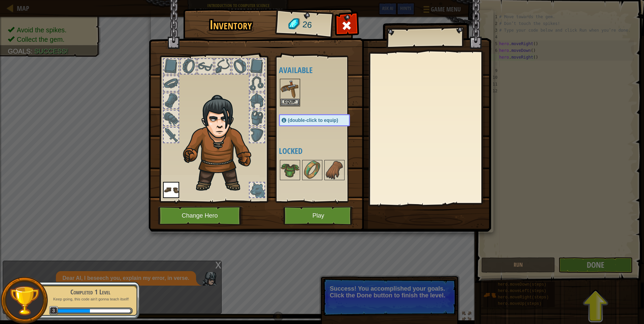  What do you see at coordinates (73, 311) in the screenshot?
I see `div: 30 XP earned` at bounding box center [73, 311].